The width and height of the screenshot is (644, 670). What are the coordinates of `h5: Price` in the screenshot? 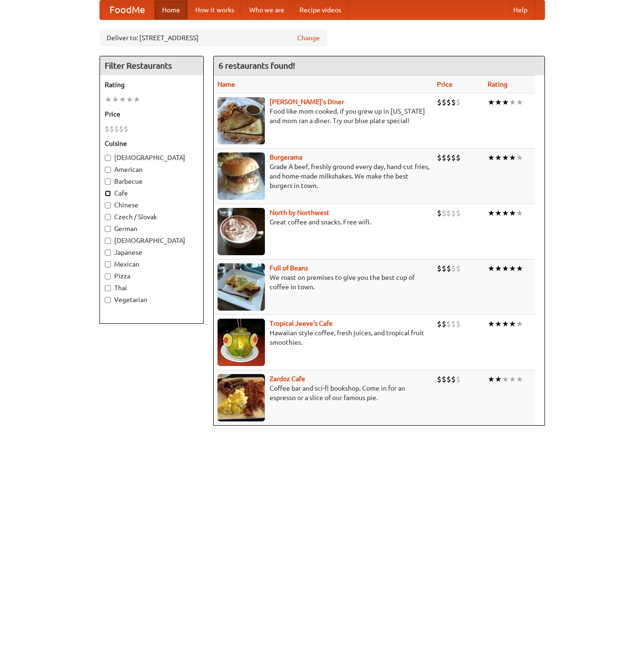 It's located at (152, 114).